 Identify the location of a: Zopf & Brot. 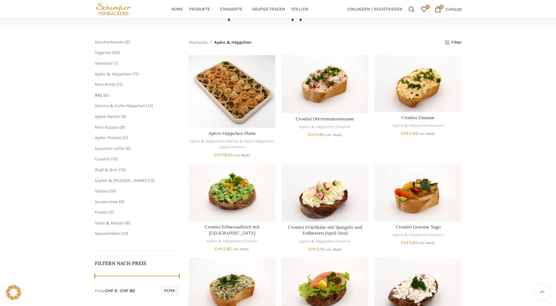
(106, 170).